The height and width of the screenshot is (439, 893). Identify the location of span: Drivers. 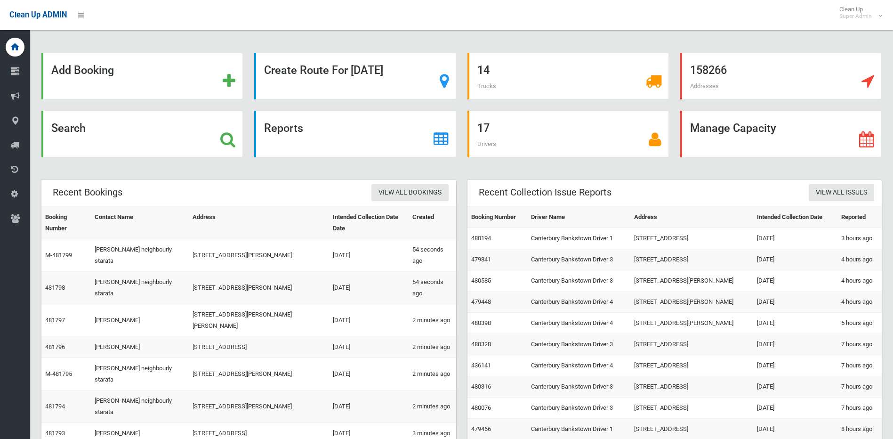
(487, 144).